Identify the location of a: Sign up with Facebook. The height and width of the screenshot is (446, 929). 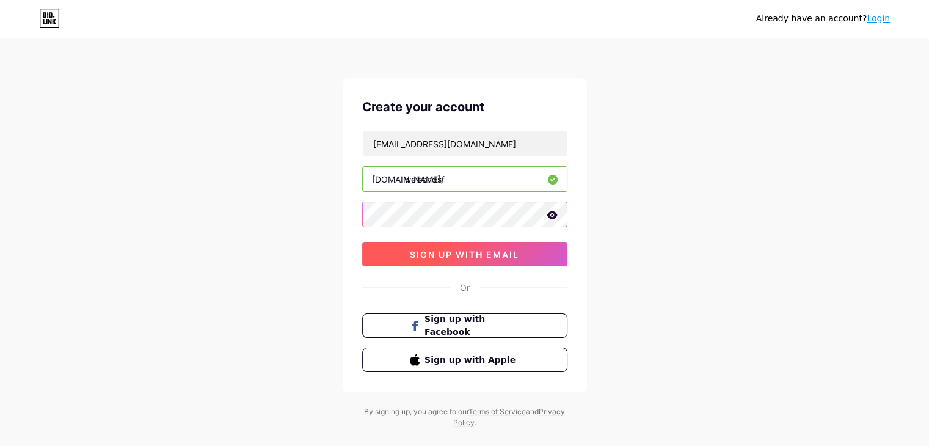
(465, 325).